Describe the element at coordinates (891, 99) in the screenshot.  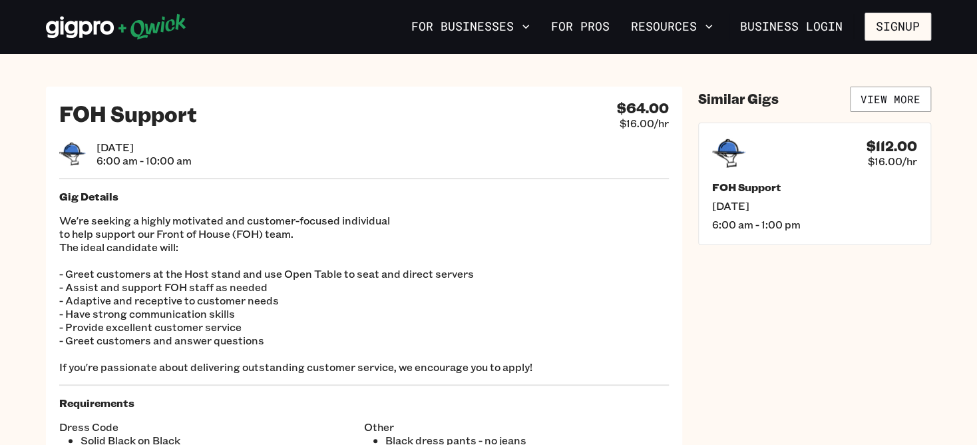
I see `a: View More` at that location.